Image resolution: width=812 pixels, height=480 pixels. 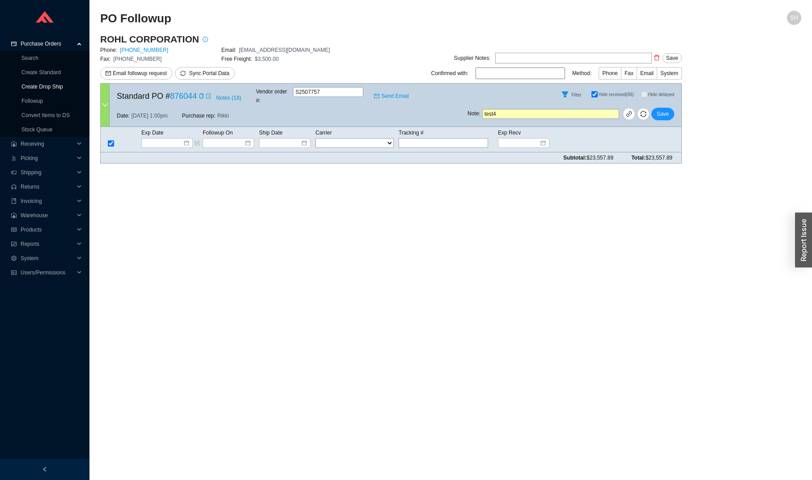 I want to click on button: mailEmail followup request, so click(x=136, y=73).